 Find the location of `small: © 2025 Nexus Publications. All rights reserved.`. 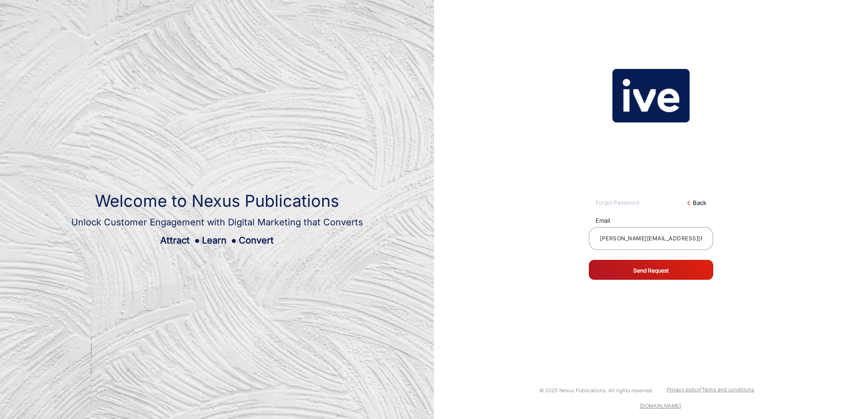

small: © 2025 Nexus Publications. All rights reserved. is located at coordinates (596, 391).